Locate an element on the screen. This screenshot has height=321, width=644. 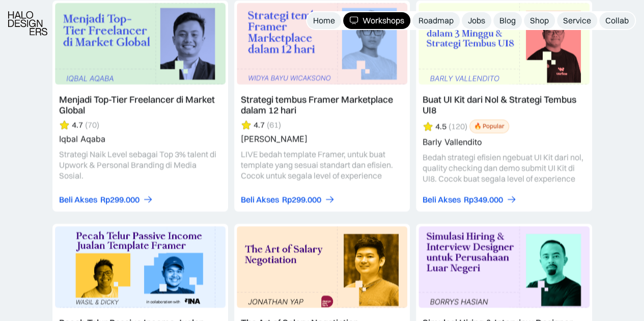
div: Workshops is located at coordinates (383, 20).